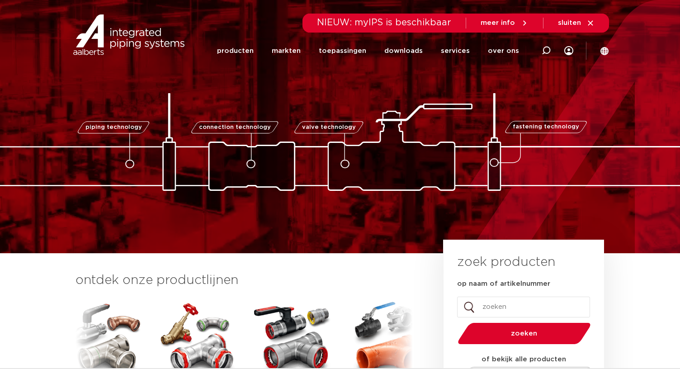  I want to click on div: my IPS, so click(569, 51).